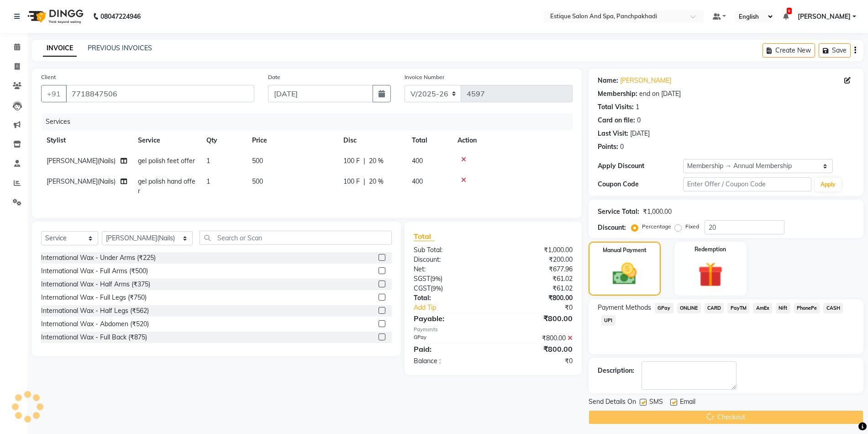 This screenshot has width=868, height=434. What do you see at coordinates (449, 250) in the screenshot?
I see `div: Sub Total:` at bounding box center [449, 250].